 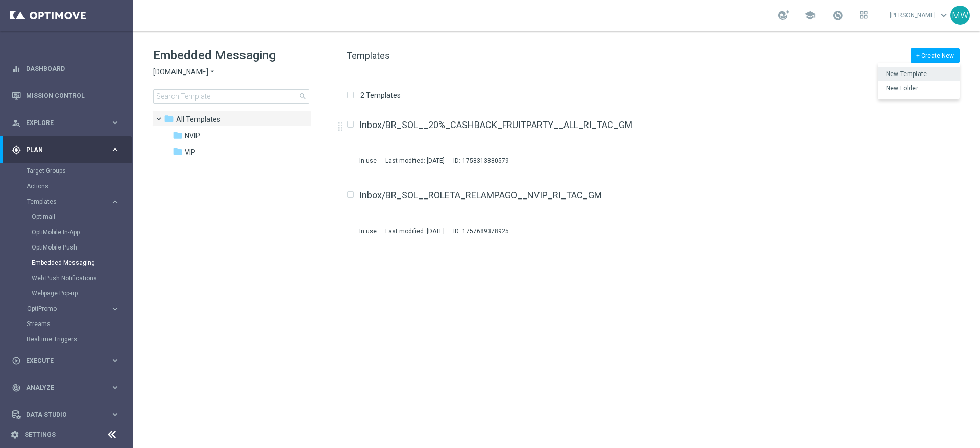 What do you see at coordinates (79, 324) in the screenshot?
I see `div: Streams` at bounding box center [79, 324].